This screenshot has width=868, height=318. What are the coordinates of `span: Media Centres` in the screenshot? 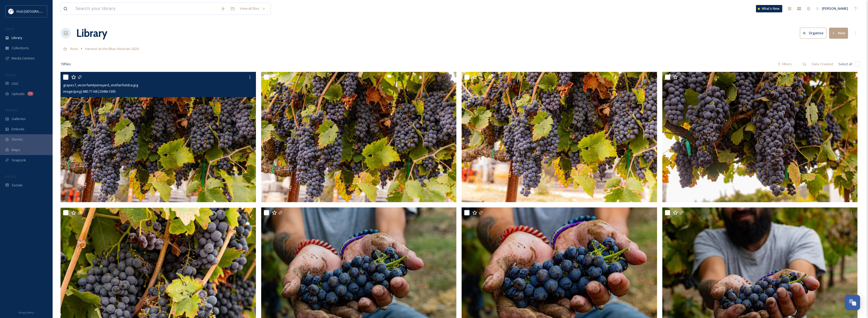 It's located at (23, 58).